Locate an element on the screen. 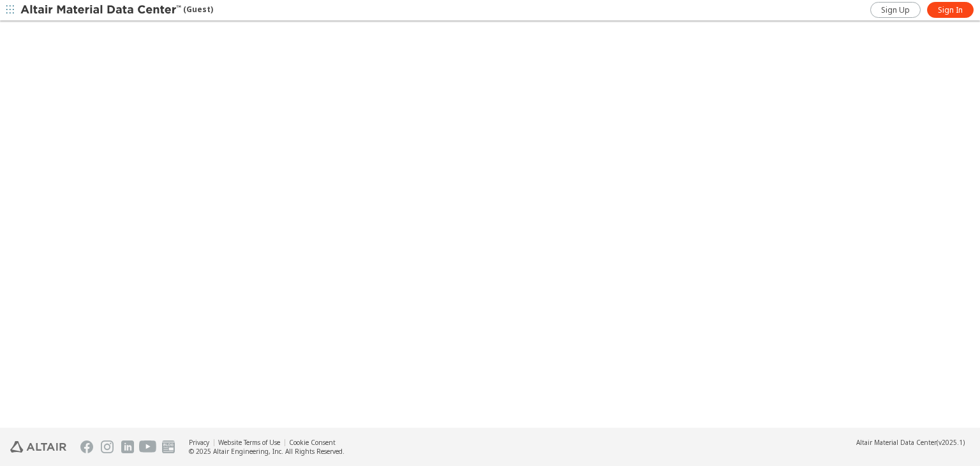 This screenshot has width=980, height=466. a: Cookie Consent is located at coordinates (312, 442).